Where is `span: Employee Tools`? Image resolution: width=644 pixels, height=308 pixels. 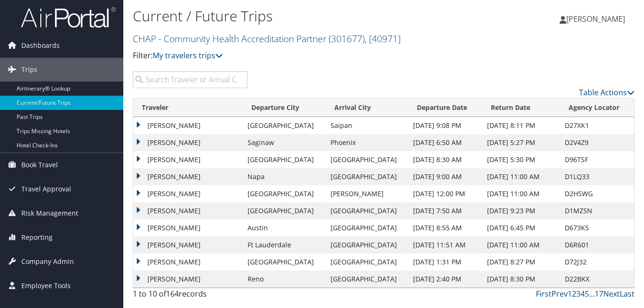
span: Employee Tools is located at coordinates (46, 286).